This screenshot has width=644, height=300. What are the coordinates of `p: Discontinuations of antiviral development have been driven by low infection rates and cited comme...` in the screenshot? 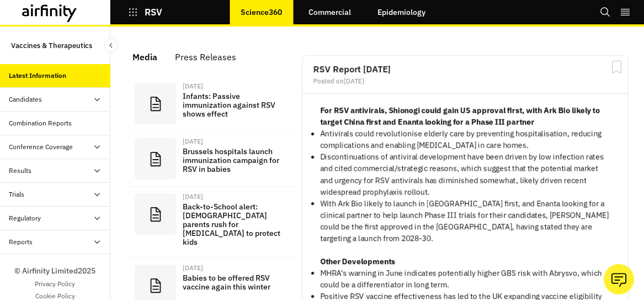 It's located at (465, 175).